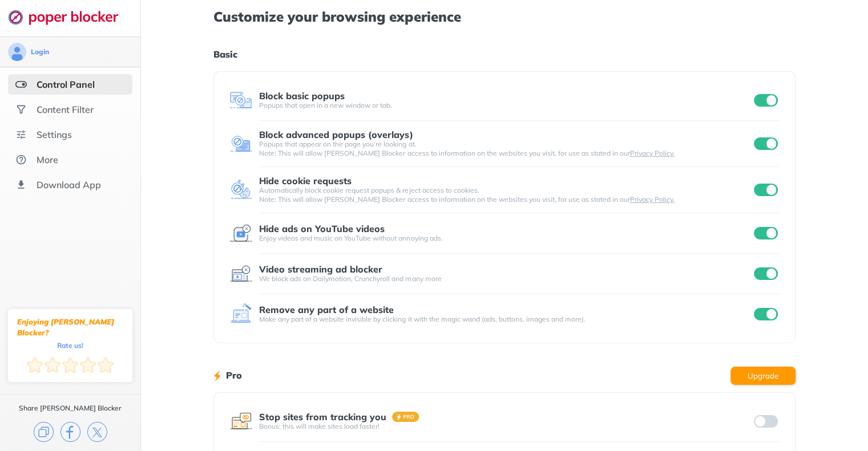 The image size is (868, 451). What do you see at coordinates (21, 135) in the screenshot?
I see `img: settings.svg` at bounding box center [21, 135].